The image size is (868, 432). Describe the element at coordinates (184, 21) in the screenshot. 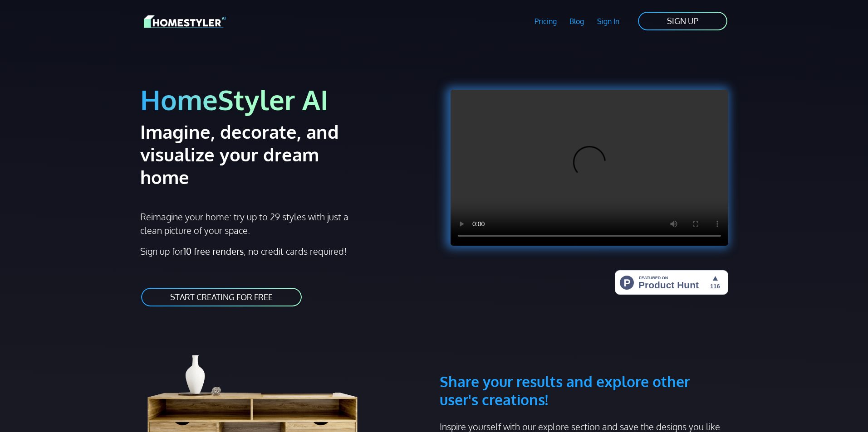

I see `img: HomeStyler AI logo` at that location.